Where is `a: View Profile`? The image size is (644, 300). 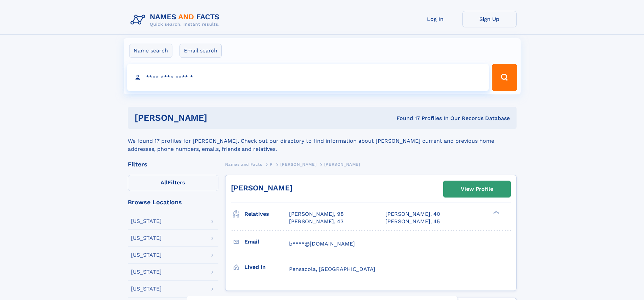 a: View Profile is located at coordinates (477, 189).